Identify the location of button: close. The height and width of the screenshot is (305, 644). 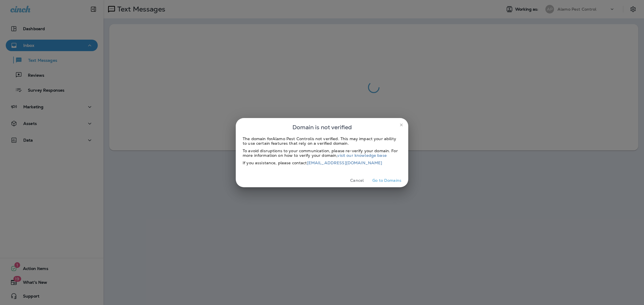
(401, 125).